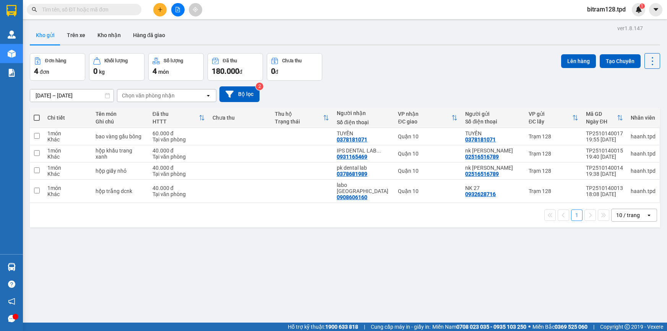 The width and height of the screenshot is (667, 331). What do you see at coordinates (643, 118) in the screenshot?
I see `div: Nhân viên` at bounding box center [643, 118].